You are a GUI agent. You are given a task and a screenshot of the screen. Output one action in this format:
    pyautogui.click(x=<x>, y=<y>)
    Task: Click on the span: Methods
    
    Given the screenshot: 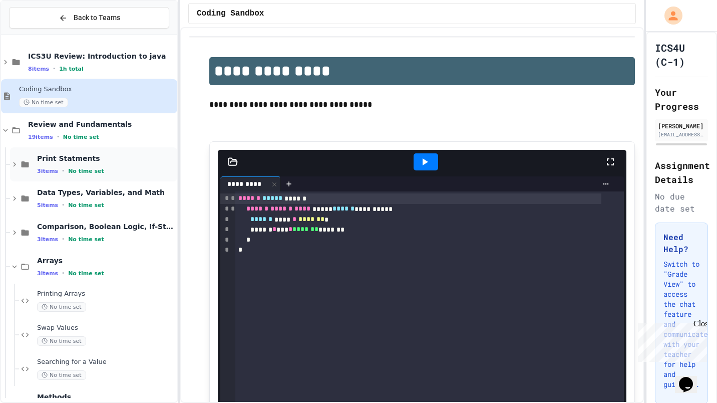 What is the action you would take?
    pyautogui.click(x=106, y=397)
    